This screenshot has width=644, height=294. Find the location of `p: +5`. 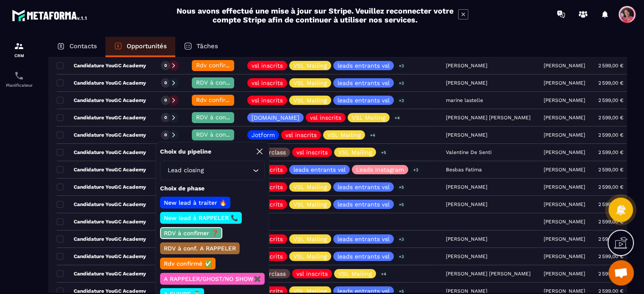

p: +5 is located at coordinates (401, 204).